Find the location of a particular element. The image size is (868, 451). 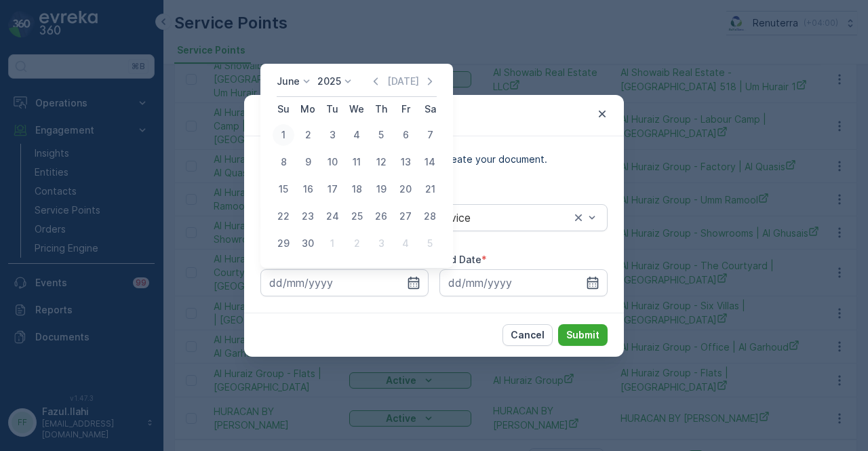

div: 13 is located at coordinates (405, 162).